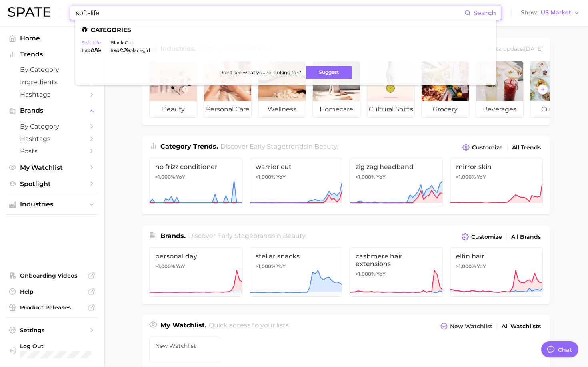 The width and height of the screenshot is (588, 367). What do you see at coordinates (396, 166) in the screenshot?
I see `span: zig zag headband` at bounding box center [396, 166].